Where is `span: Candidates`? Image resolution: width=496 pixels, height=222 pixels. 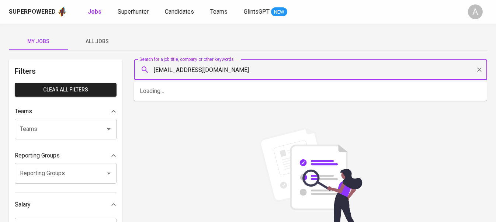 span: Candidates is located at coordinates (179, 11).